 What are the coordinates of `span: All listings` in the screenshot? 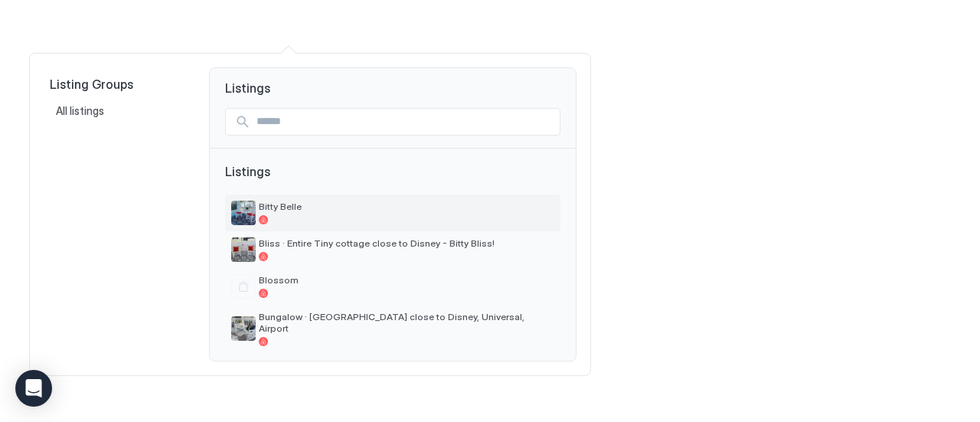 It's located at (81, 111).